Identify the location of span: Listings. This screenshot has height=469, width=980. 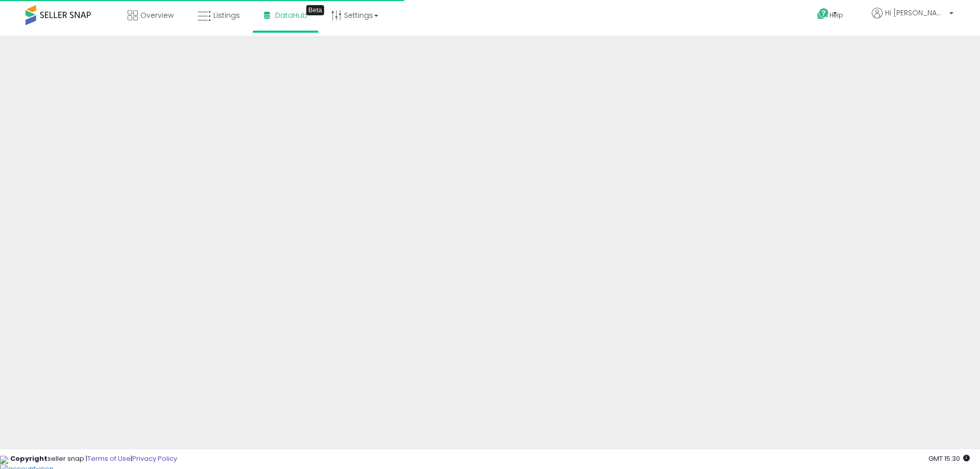
(227, 15).